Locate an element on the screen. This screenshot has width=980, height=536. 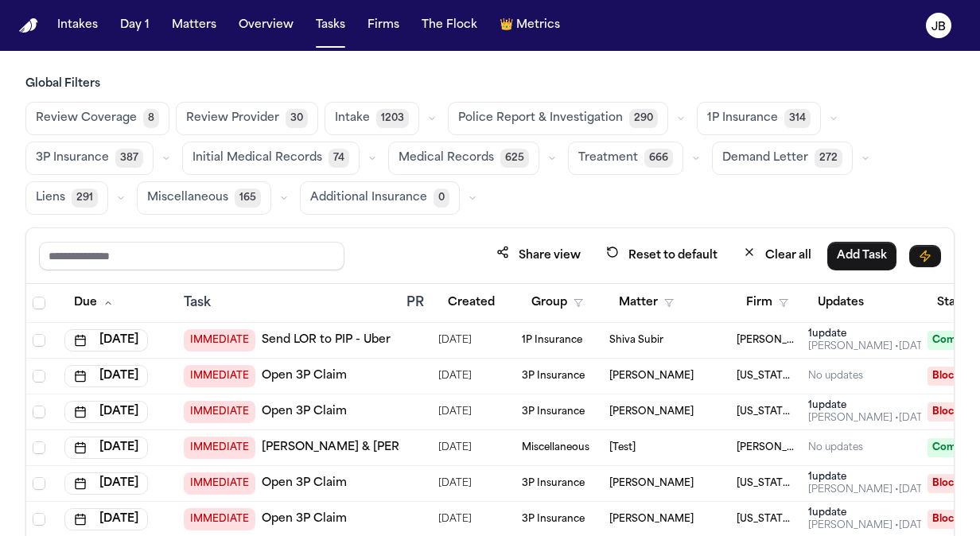
a: Firms is located at coordinates (384, 26).